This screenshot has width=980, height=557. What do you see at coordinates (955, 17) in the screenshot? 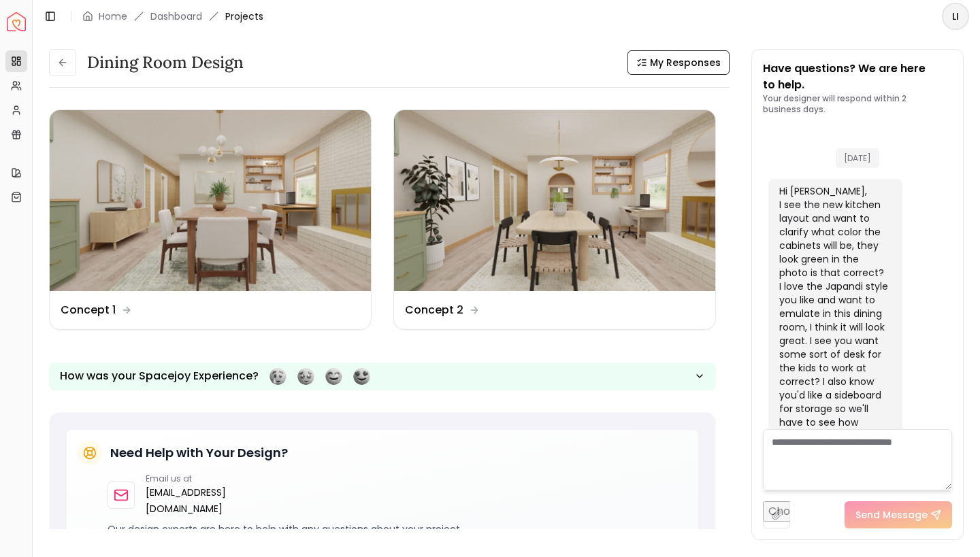
I see `span: LI` at bounding box center [955, 17].